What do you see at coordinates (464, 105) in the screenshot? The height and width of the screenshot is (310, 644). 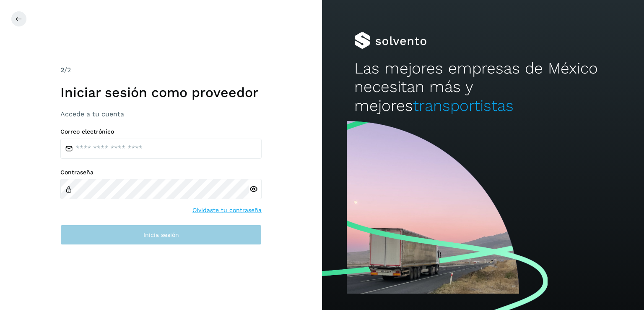 I see `span: transportistas` at bounding box center [464, 105].